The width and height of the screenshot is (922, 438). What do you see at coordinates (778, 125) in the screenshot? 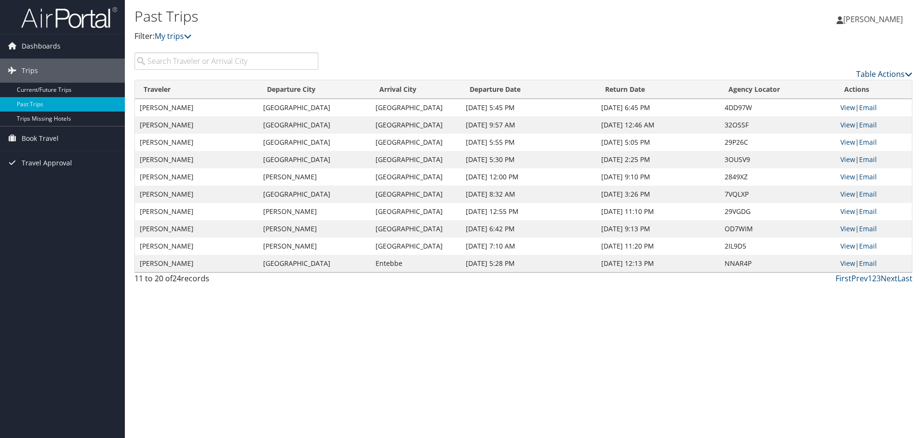
I see `td: 32OSSF` at bounding box center [778, 125].